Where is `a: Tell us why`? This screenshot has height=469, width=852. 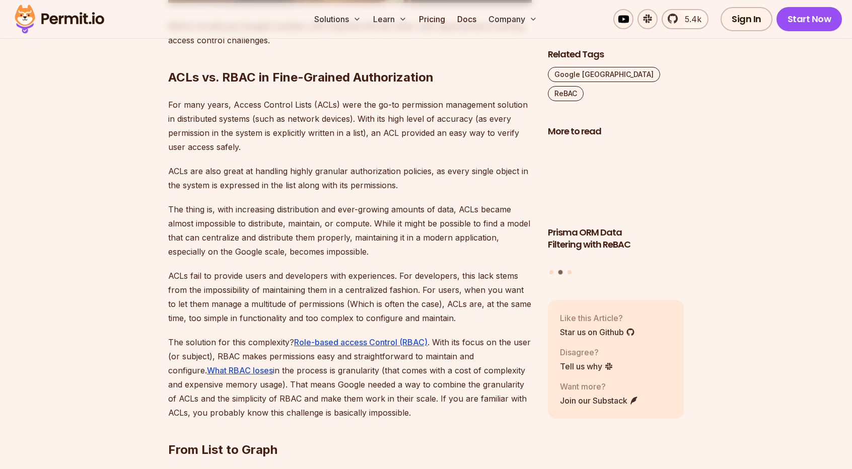 a: Tell us why is located at coordinates (587, 366).